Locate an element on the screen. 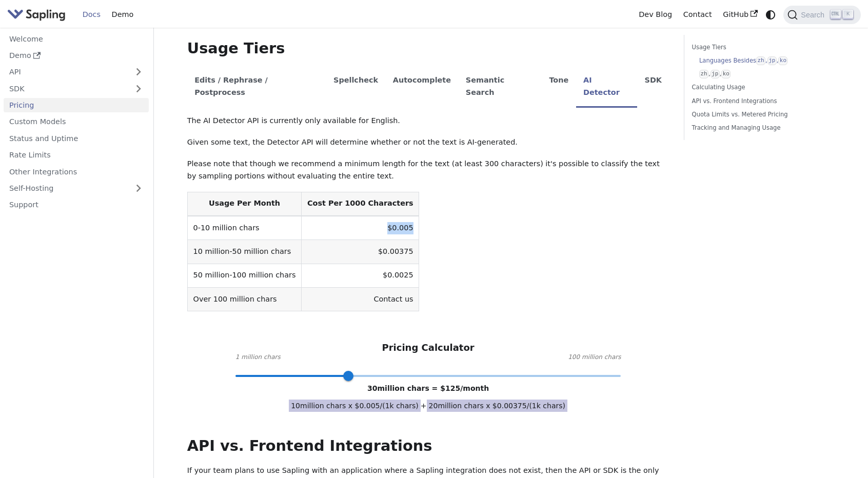  a: Calculating Usage is located at coordinates (761, 87).